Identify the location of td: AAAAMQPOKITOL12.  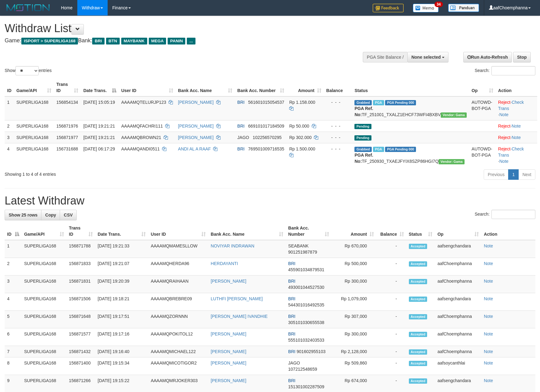
(178, 337).